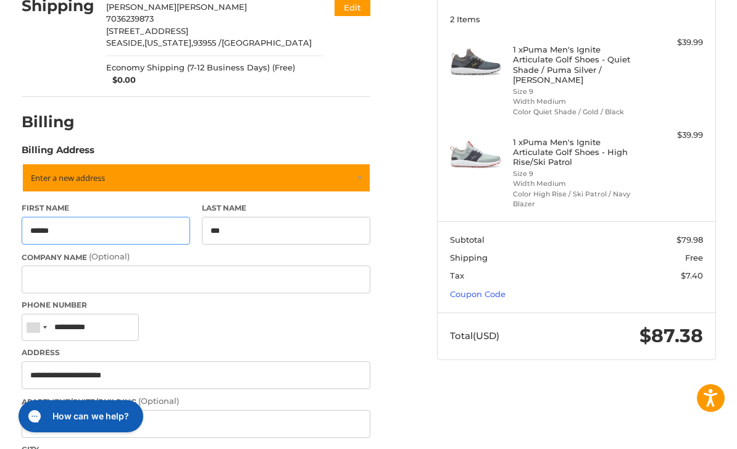  I want to click on h2: How can we help?, so click(78, 20).